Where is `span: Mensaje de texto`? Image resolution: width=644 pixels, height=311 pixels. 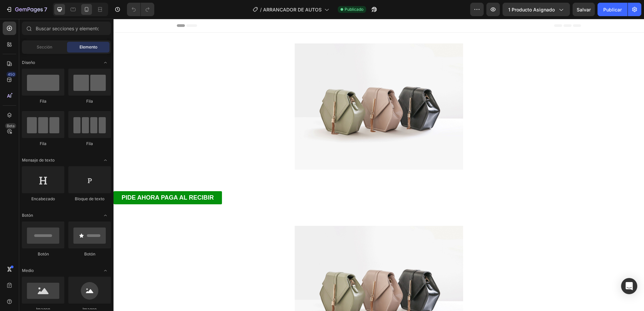 span: Mensaje de texto is located at coordinates (38, 160).